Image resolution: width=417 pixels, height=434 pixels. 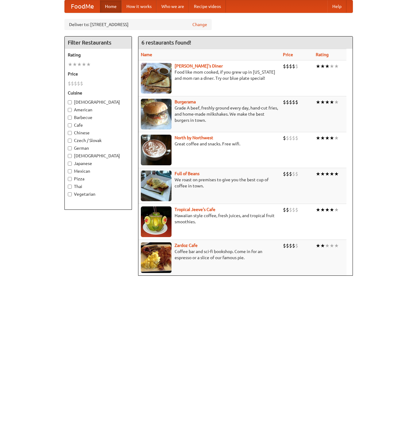 I want to click on input: Mexican, so click(x=70, y=171).